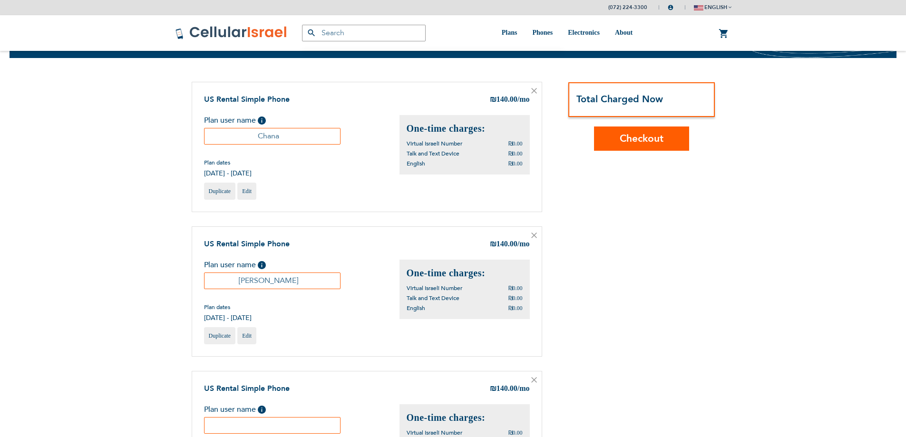  I want to click on a: About, so click(624, 33).